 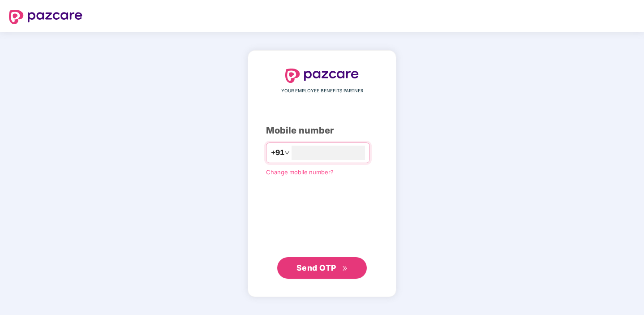 What do you see at coordinates (278, 152) in the screenshot?
I see `span: +91` at bounding box center [278, 152].